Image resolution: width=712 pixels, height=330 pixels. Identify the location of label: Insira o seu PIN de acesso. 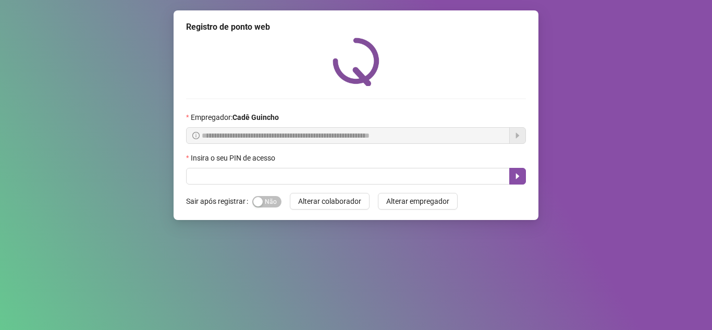
(234, 158).